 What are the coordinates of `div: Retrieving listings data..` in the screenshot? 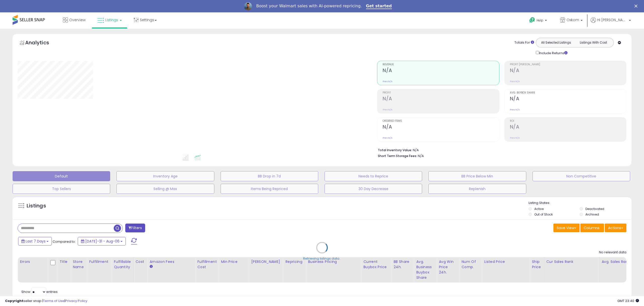 It's located at (322, 258).